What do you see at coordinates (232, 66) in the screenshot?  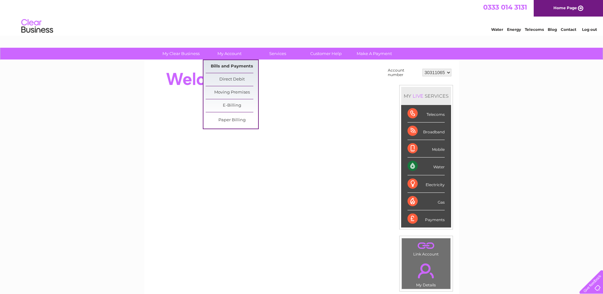 I see `a: Bills and Payments` at bounding box center [232, 66].